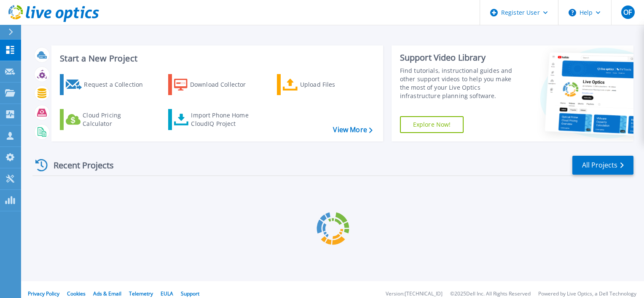 The width and height of the screenshot is (644, 298). I want to click on a: Privacy Policy, so click(44, 293).